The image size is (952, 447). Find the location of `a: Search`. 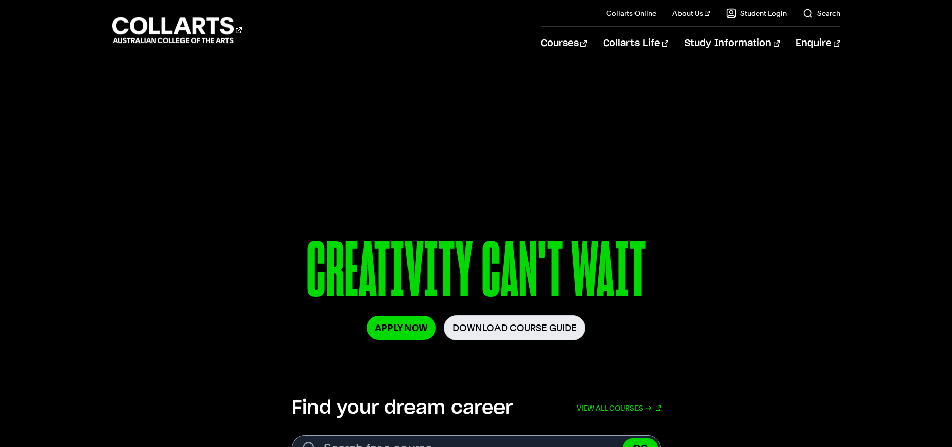

a: Search is located at coordinates (822, 13).